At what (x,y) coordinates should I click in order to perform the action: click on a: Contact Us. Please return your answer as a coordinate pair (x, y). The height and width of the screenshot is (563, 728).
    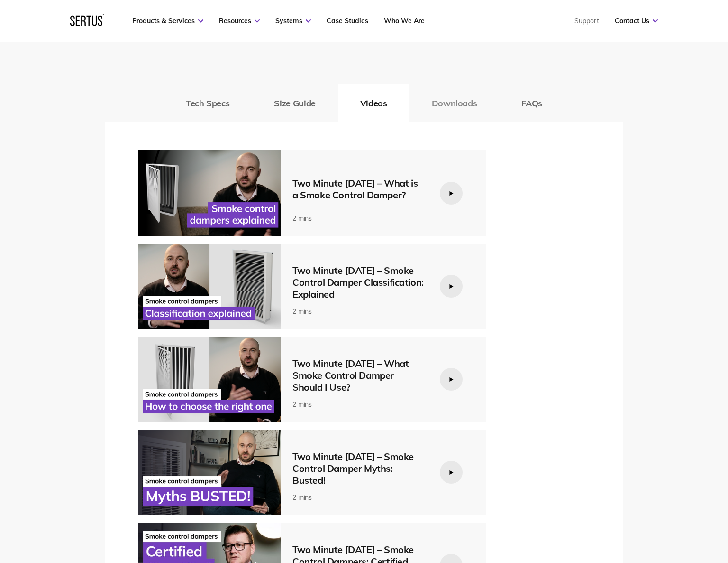
    Looking at the image, I should click on (636, 21).